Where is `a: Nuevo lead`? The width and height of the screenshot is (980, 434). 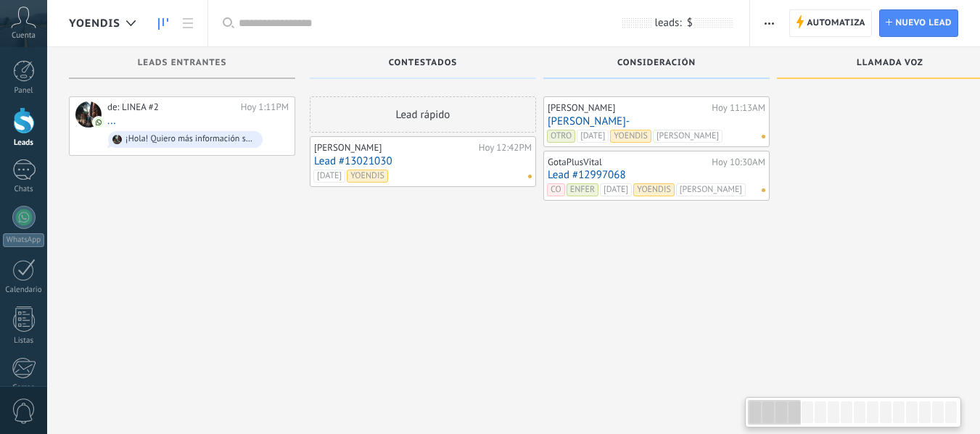 a: Nuevo lead is located at coordinates (919, 23).